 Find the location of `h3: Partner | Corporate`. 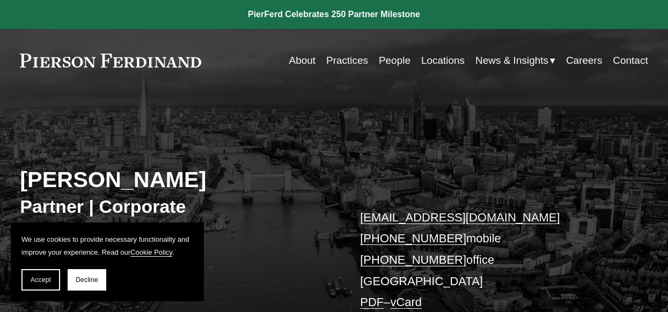

h3: Partner | Corporate is located at coordinates (176, 207).